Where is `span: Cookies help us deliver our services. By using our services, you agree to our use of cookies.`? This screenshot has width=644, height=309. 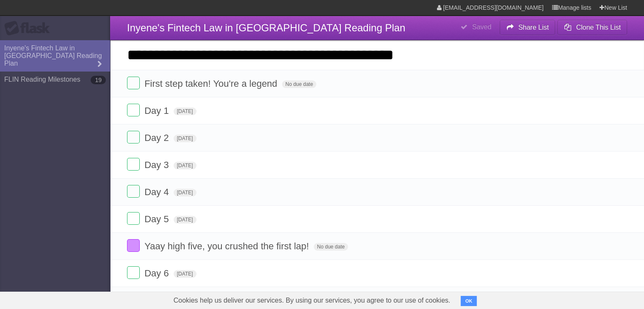
span: Cookies help us deliver our services. By using our services, you agree to our use of cookies. is located at coordinates (312, 300).